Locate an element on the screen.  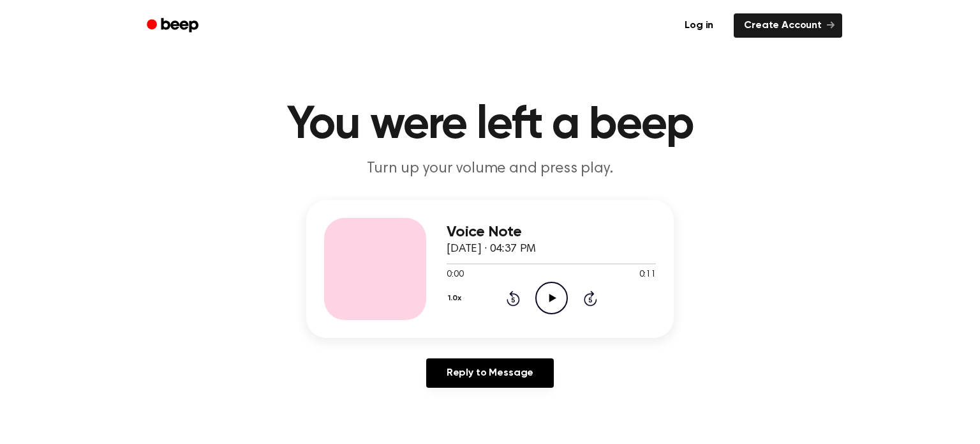
a: Beep is located at coordinates (173, 25).